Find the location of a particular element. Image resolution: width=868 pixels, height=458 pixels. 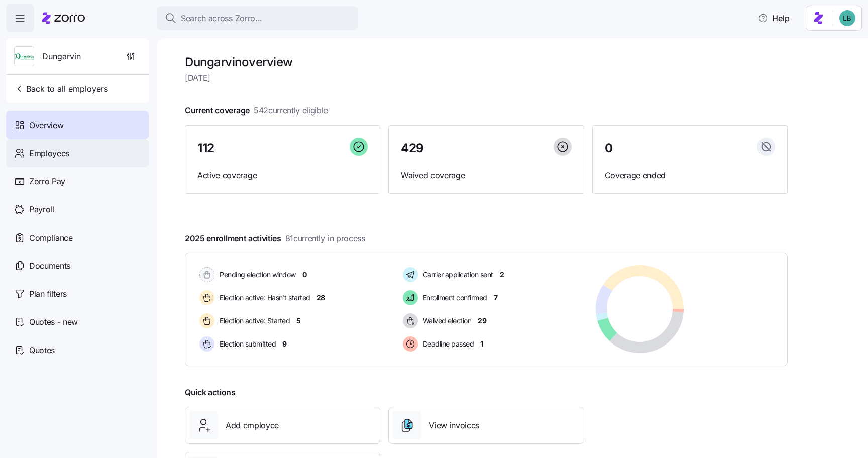

a: Zorro Pay is located at coordinates (77, 181).